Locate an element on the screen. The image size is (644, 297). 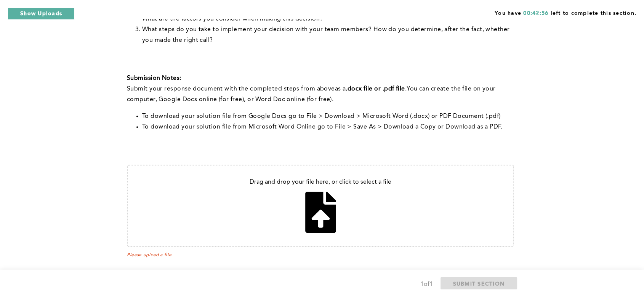
span: as a is located at coordinates (340, 89).